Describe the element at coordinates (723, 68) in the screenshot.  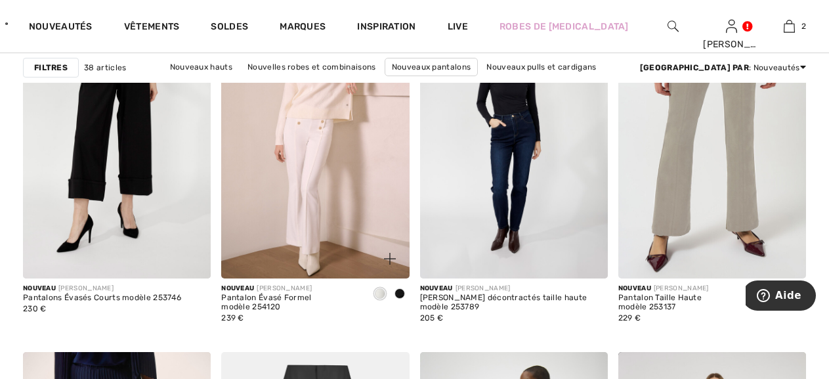
I see `div: : Nouveautés` at that location.